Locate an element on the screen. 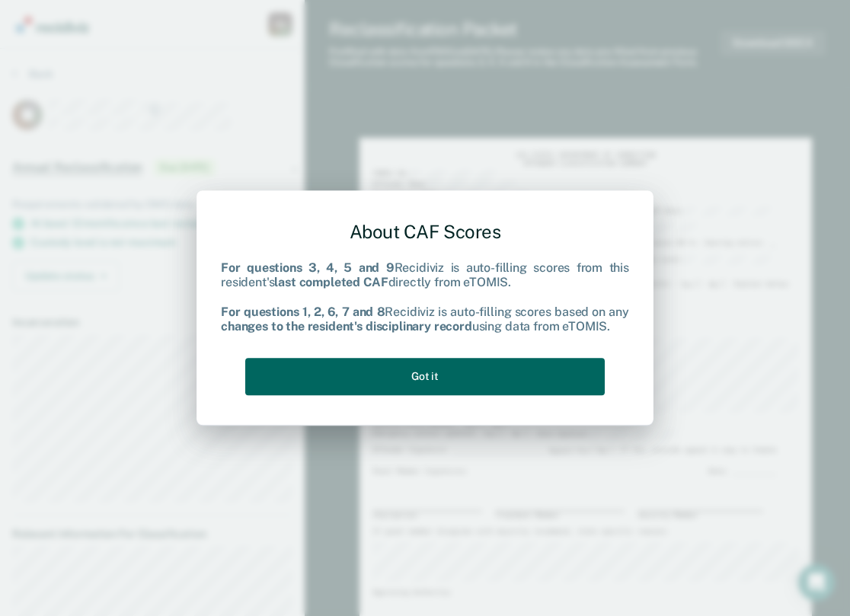 The width and height of the screenshot is (850, 616). b: For questions 1, 2, 6, 7 and 8 is located at coordinates (303, 311).